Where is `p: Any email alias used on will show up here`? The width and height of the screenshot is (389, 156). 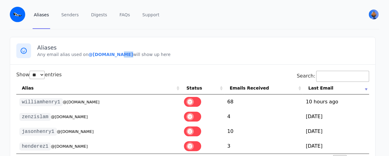
p: Any email alias used on will show up here is located at coordinates (203, 54).